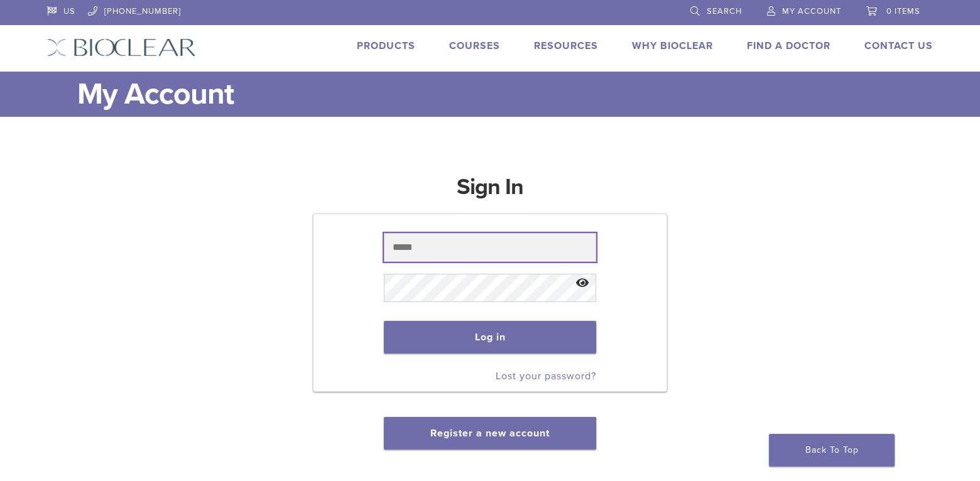 Image resolution: width=980 pixels, height=481 pixels. What do you see at coordinates (490, 192) in the screenshot?
I see `h1: Sign In` at bounding box center [490, 192].